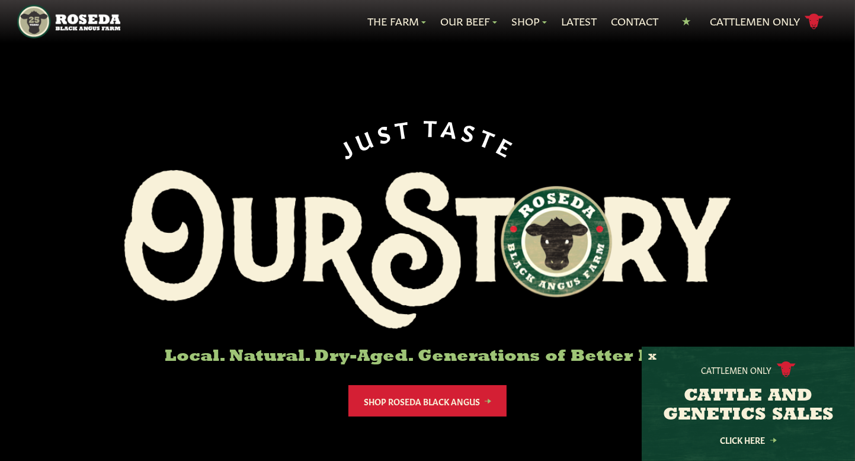 Image resolution: width=855 pixels, height=461 pixels. I want to click on img: https://roseda.com/wp-content/uploads/2021/05/roseda-25-header.png, so click(69, 21).